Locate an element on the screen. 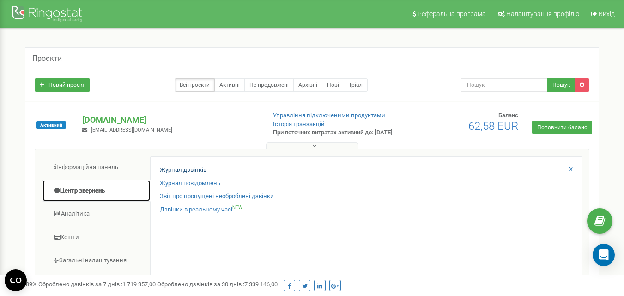 The height and width of the screenshot is (296, 624). a: X is located at coordinates (571, 170).